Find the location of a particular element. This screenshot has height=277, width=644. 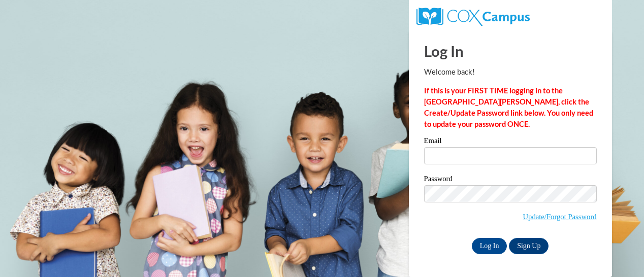

img: COX Campus is located at coordinates (473, 17).